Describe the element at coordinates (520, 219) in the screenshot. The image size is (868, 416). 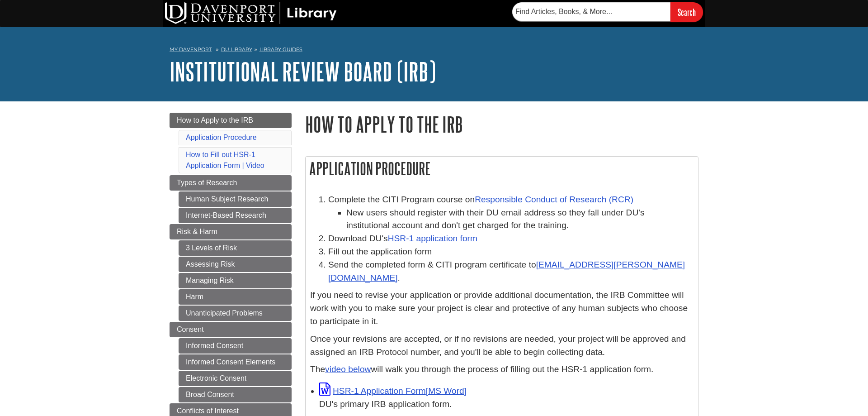
I see `li: New users should register with their DU email address so they fall under DU's institutional accou...` at that location.